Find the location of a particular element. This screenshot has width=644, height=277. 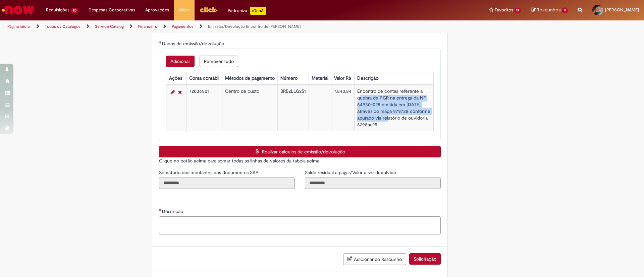

th: Ações is located at coordinates (176, 78).